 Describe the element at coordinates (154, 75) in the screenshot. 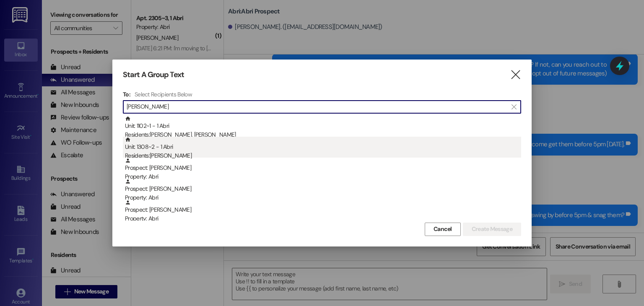

I see `h3: Start A Group Text` at that location.